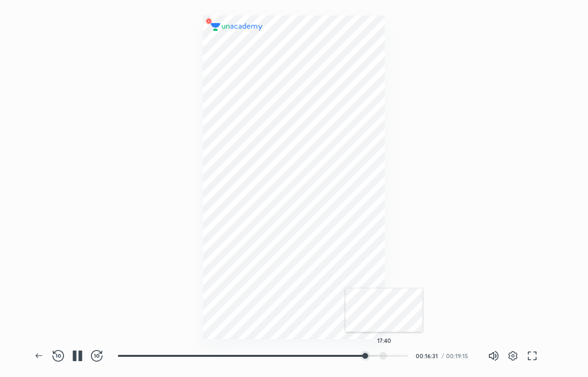 Image resolution: width=588 pixels, height=377 pixels. I want to click on img: wMgqJGBwKWe8AAAAABJRU5ErkJggg==, so click(209, 21).